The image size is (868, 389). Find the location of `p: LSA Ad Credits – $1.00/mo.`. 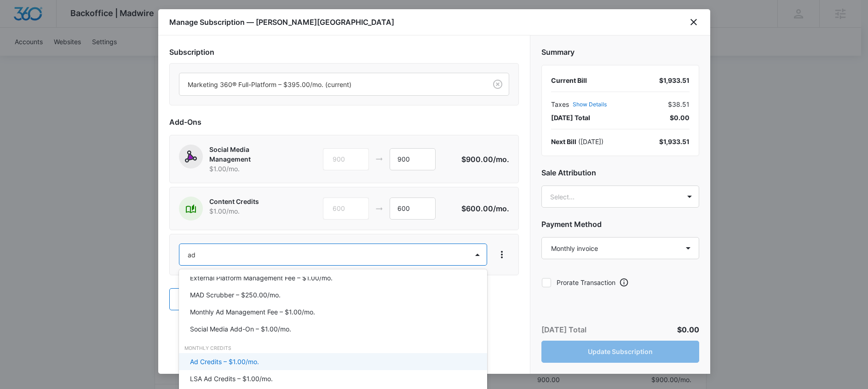

p: LSA Ad Credits – $1.00/mo. is located at coordinates (231, 379).